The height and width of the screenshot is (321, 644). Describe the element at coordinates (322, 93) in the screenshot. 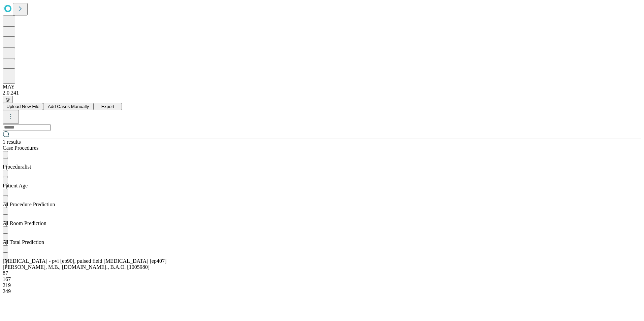

I see `div: 2.0.241` at that location.